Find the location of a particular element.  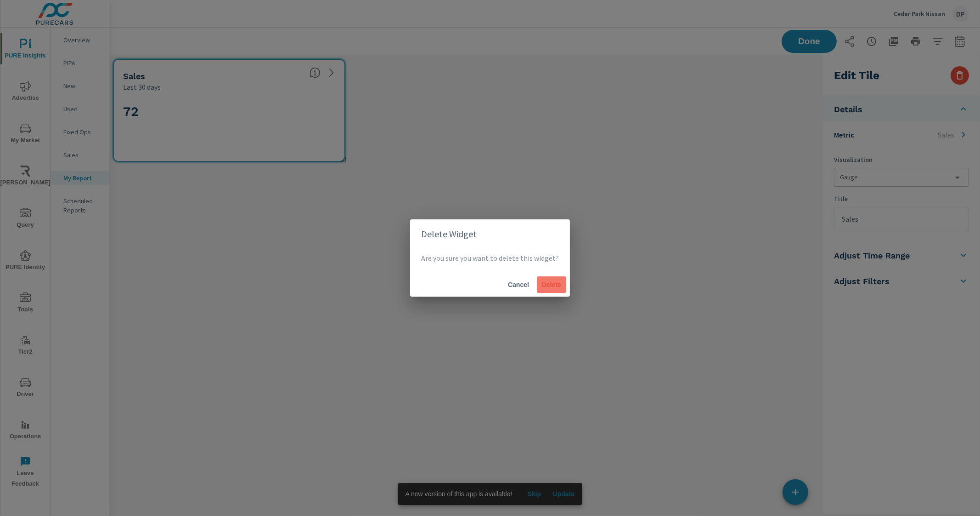

h2: Delete Widget is located at coordinates (490, 234).